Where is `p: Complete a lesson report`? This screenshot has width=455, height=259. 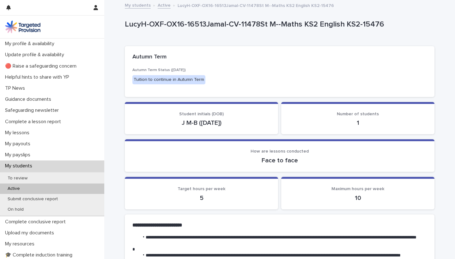 p: Complete a lesson report is located at coordinates (34, 122).